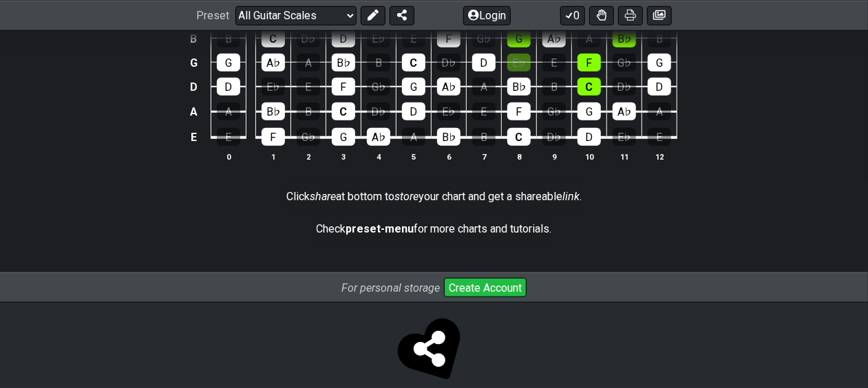 Image resolution: width=868 pixels, height=388 pixels. Describe the element at coordinates (658, 156) in the screenshot. I see `th: 12` at that location.